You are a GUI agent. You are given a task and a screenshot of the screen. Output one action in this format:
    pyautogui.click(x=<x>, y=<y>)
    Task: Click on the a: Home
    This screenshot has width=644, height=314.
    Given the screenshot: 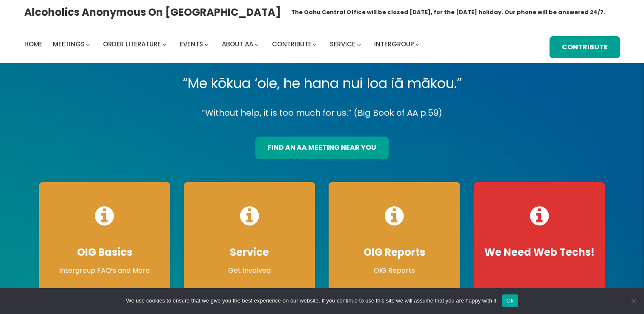 What is the action you would take?
    pyautogui.click(x=33, y=44)
    